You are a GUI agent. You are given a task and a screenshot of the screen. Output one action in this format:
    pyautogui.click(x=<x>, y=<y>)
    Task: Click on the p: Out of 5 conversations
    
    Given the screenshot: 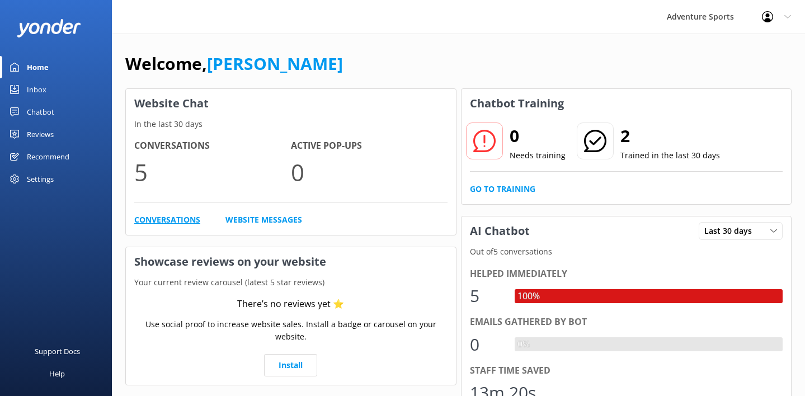 What is the action you would take?
    pyautogui.click(x=627, y=252)
    